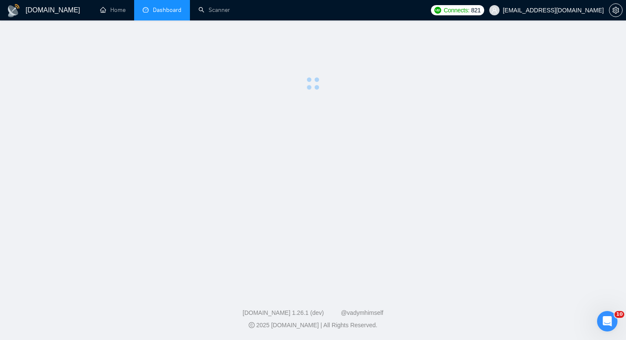 This screenshot has width=626, height=340. Describe the element at coordinates (438, 10) in the screenshot. I see `img: upwork-logo.png` at that location.